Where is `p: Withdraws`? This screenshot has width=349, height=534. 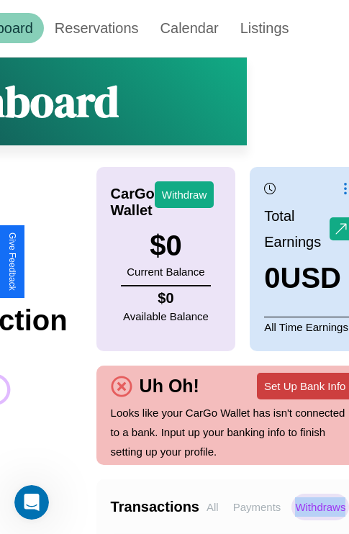 p: Withdraws is located at coordinates (320, 507).